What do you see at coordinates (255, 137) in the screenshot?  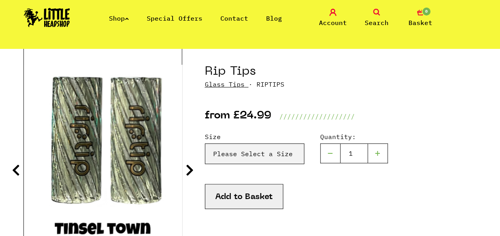 I see `label: Size` at bounding box center [255, 137].